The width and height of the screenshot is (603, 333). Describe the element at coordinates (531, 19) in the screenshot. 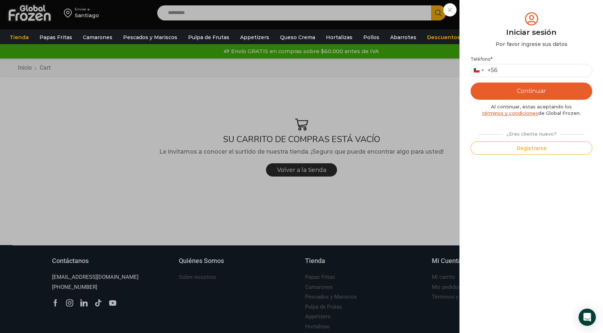

I see `img: tabler-icon-user-circle.svg` at that location.